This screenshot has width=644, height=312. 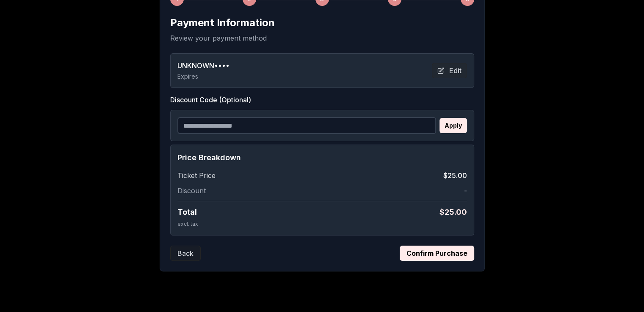 What do you see at coordinates (322, 158) in the screenshot?
I see `h4: Price Breakdown` at bounding box center [322, 158].